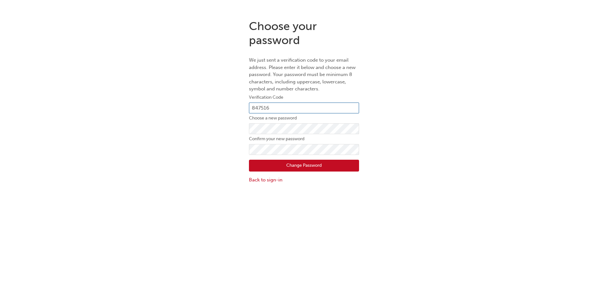  I want to click on button: Change Password, so click(304, 166).